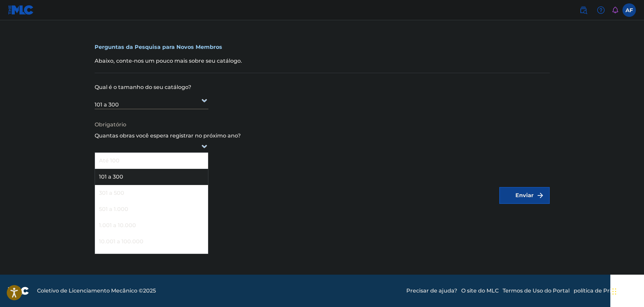 Image resolution: width=644 pixels, height=307 pixels. What do you see at coordinates (480, 291) in the screenshot?
I see `a: O site do MLC` at bounding box center [480, 291].